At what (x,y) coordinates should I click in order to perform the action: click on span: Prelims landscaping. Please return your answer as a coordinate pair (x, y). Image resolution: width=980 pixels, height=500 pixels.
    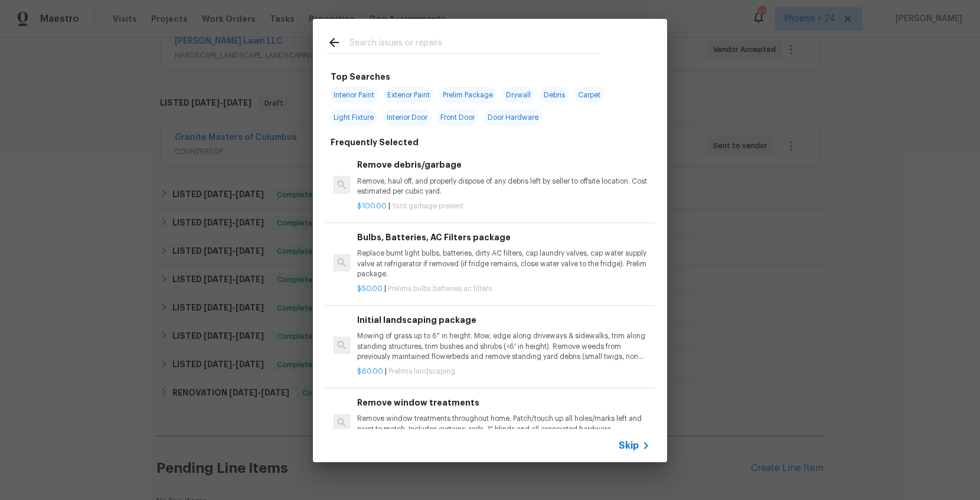
    Looking at the image, I should click on (421, 371).